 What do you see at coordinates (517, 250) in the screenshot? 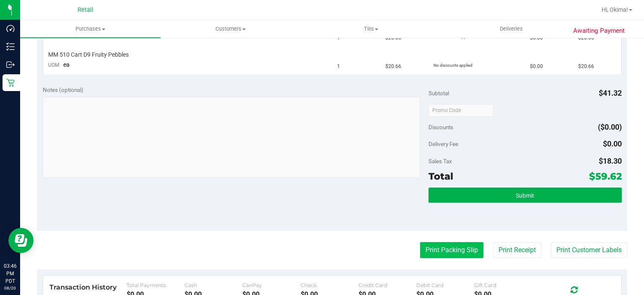
I see `button: Print Receipt` at bounding box center [517, 250].